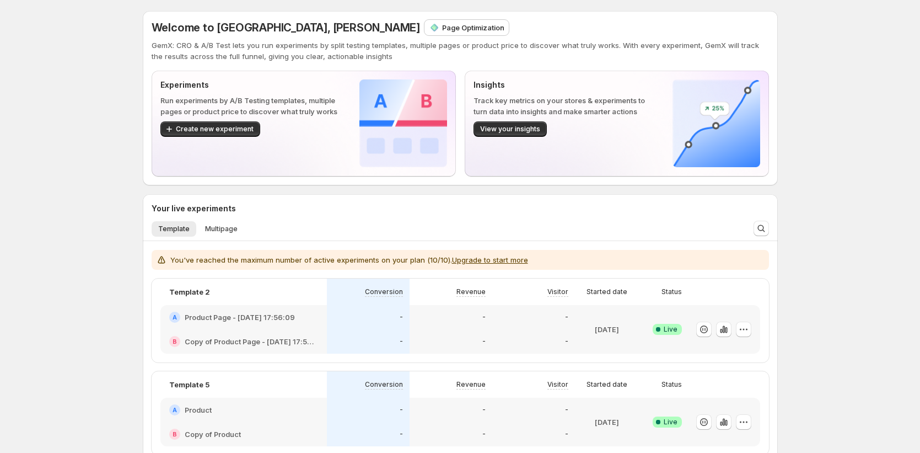 Image resolution: width=920 pixels, height=453 pixels. I want to click on button: View your insights, so click(510, 129).